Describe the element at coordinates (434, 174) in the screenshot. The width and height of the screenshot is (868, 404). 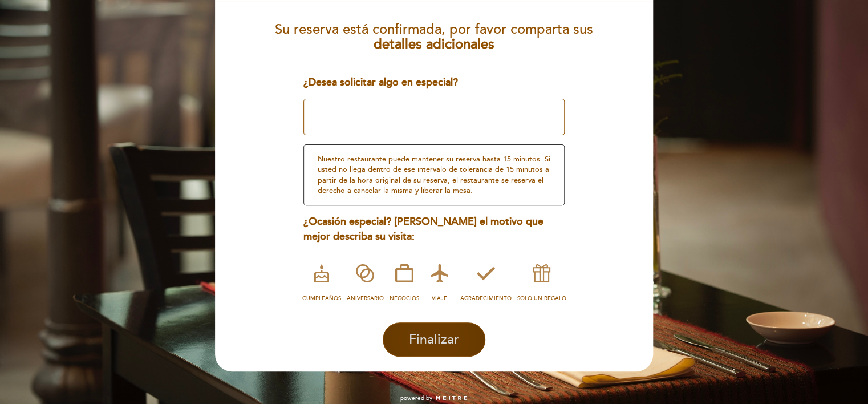
I see `div: Nuestro restaurante puede mantener su reserva hasta 15 minutos. Si usted no llega dentro de ese i...` at that location.